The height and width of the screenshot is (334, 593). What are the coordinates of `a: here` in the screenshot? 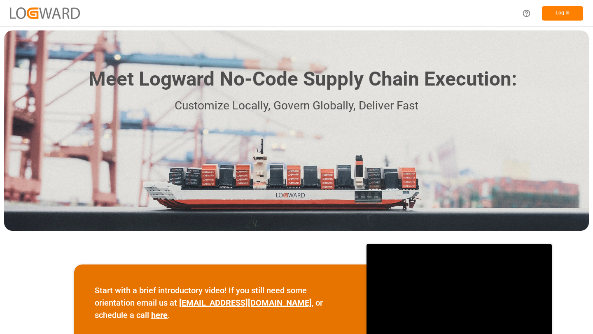 It's located at (159, 315).